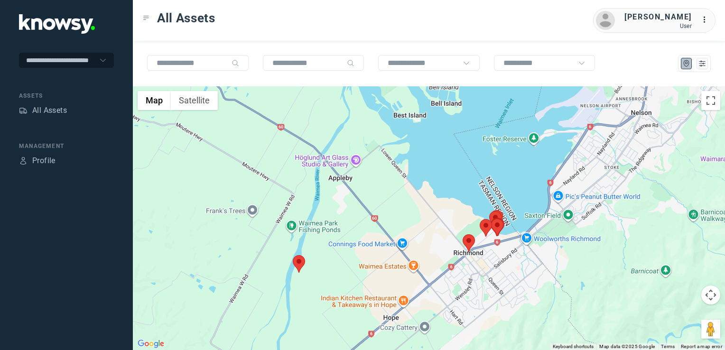 Image resolution: width=725 pixels, height=350 pixels. Describe the element at coordinates (606, 20) in the screenshot. I see `img: avatar.png` at that location.